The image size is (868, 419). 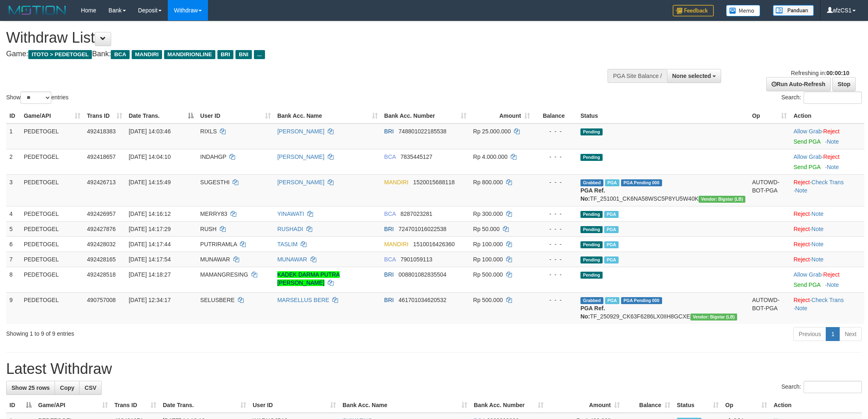 I want to click on a: Send PGA, so click(x=807, y=284).